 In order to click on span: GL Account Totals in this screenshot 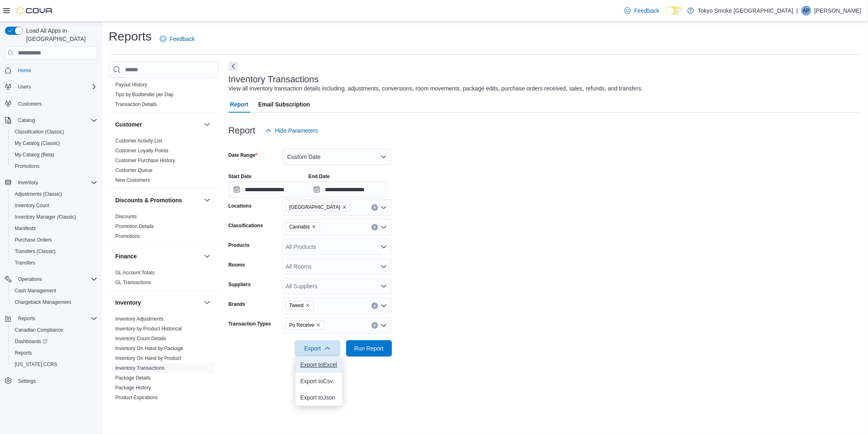, I will do `click(135, 272)`.